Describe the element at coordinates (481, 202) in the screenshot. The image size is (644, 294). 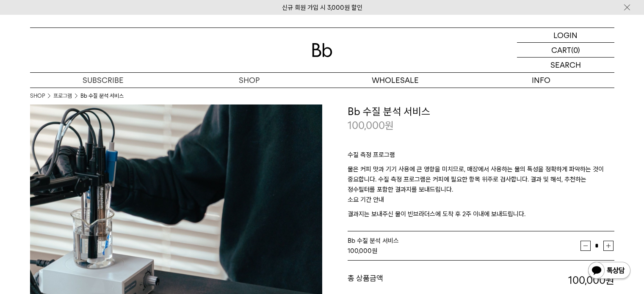
I see `p: 소요 기간 안내` at that location.